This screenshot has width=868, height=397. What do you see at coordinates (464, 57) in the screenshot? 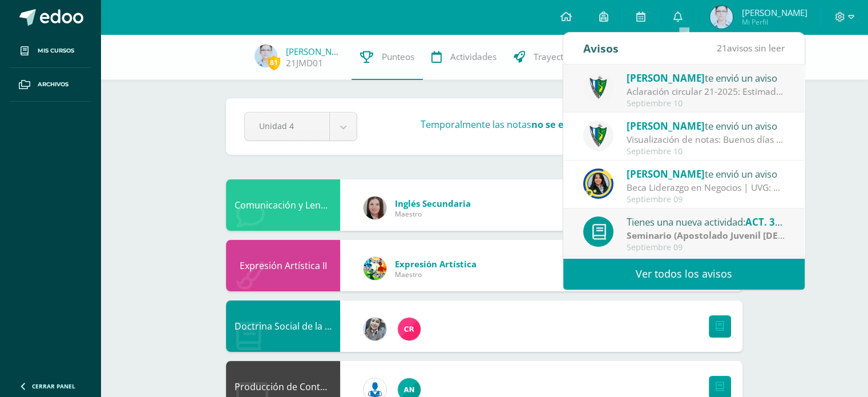
I see `a: Actividades` at bounding box center [464, 57].